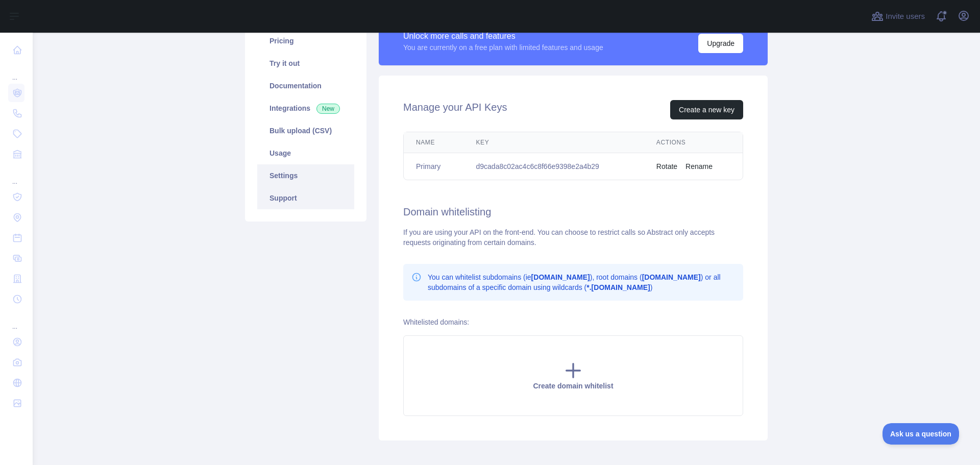 Image resolution: width=980 pixels, height=465 pixels. Describe the element at coordinates (699, 167) in the screenshot. I see `button: Rename` at that location.